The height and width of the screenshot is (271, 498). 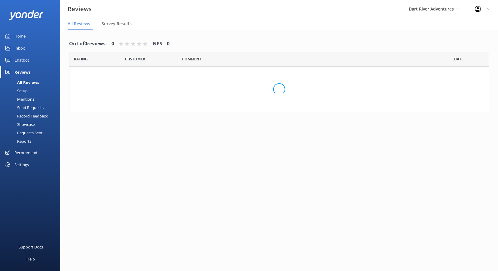 I want to click on a: Setup, so click(x=32, y=91).